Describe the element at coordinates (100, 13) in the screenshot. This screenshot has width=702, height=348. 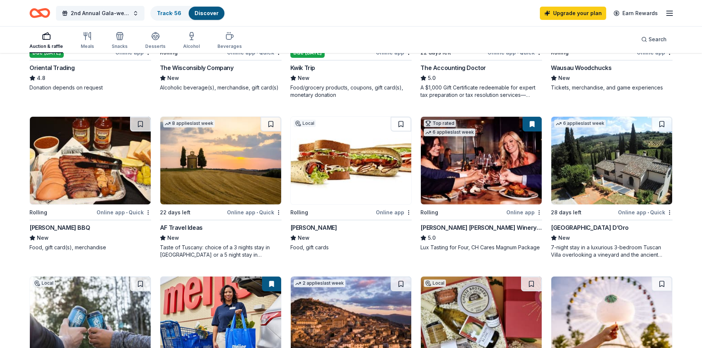
I see `span: 2nd Annual Gala-ween` at that location.